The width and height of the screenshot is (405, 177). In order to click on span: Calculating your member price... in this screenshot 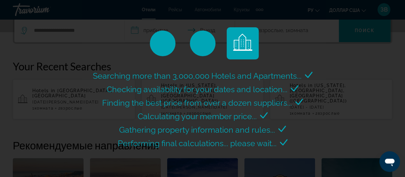, I will do `click(197, 116)`.